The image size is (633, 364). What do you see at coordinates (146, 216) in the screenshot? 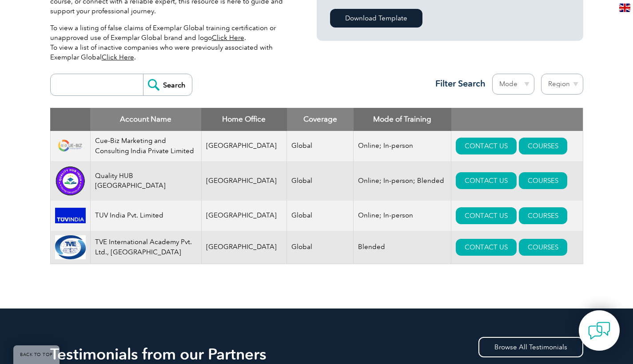
I see `td: TUV India Pvt. Limited` at bounding box center [146, 216].